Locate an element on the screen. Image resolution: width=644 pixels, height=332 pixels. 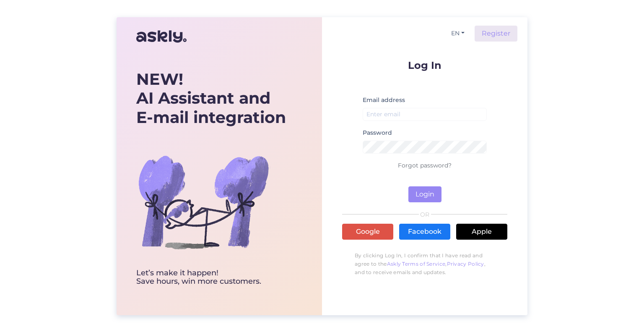
a: Privacy Policy is located at coordinates (466, 264).